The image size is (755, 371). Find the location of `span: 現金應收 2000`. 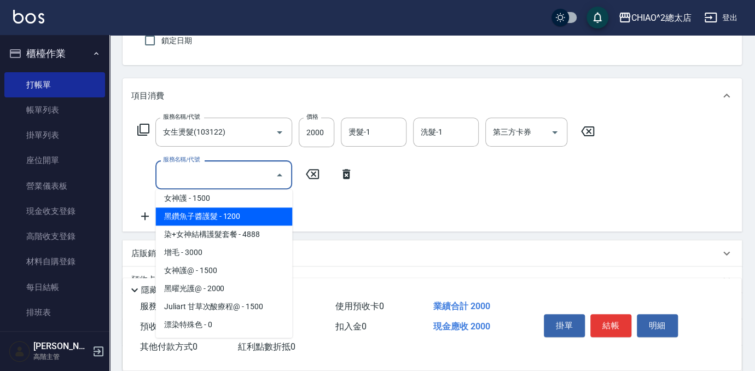

span: 現金應收 2000 is located at coordinates (462, 326).